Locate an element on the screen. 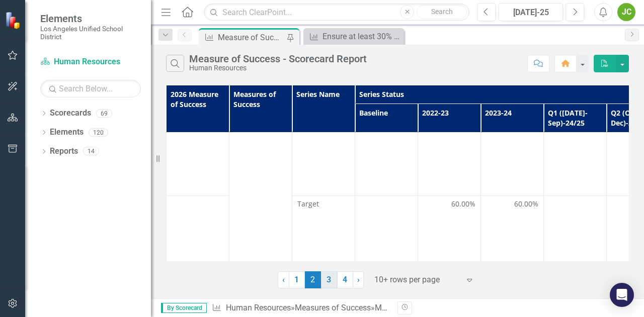  div: Human Resources is located at coordinates (277, 68).